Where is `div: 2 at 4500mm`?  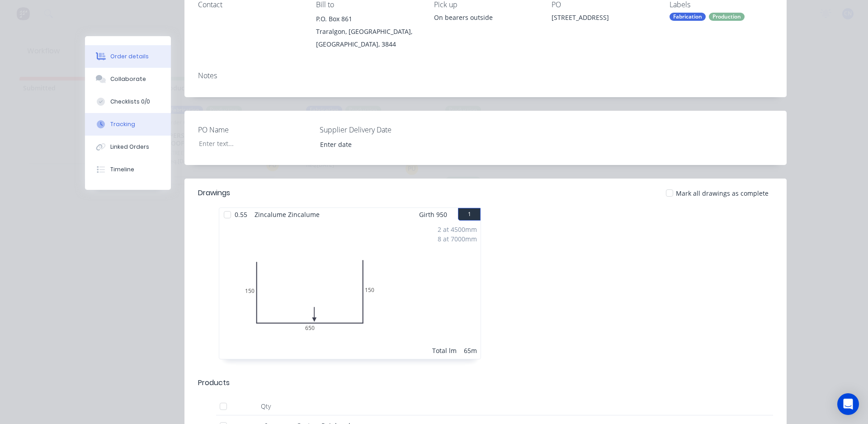
div: 2 at 4500mm is located at coordinates (457, 229).